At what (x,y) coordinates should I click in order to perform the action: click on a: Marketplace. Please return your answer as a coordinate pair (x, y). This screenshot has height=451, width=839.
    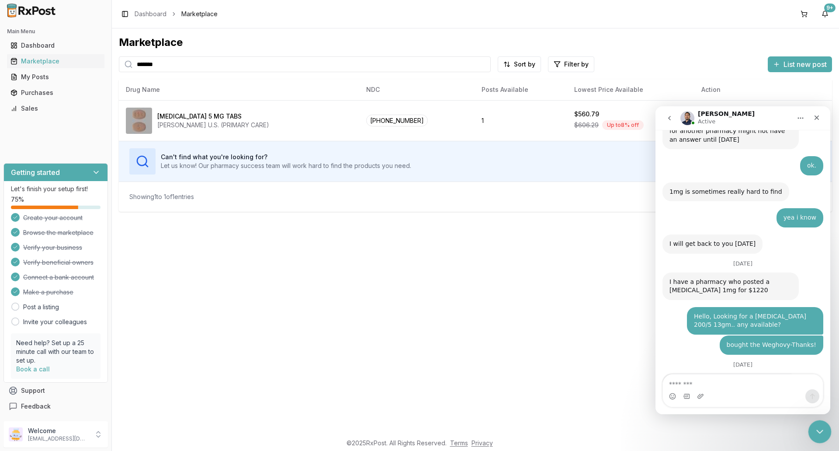
    Looking at the image, I should click on (56, 61).